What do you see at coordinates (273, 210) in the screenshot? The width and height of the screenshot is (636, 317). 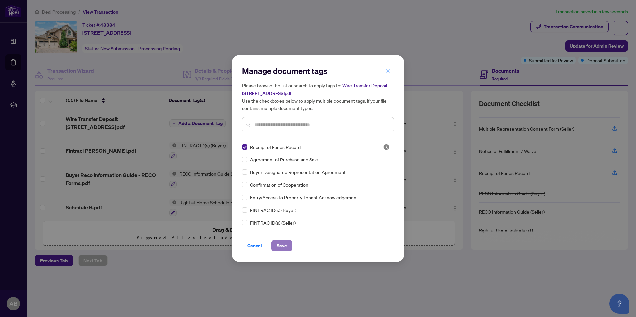 I see `span: FINTRAC ID(s) (Buyer)` at bounding box center [273, 210].